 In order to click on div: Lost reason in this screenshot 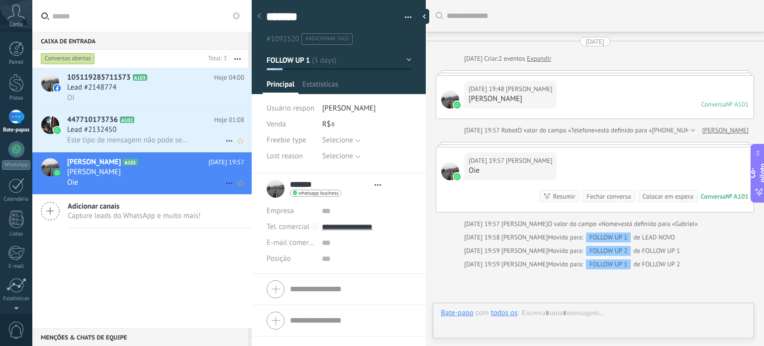, I will do `click(291, 156)`.